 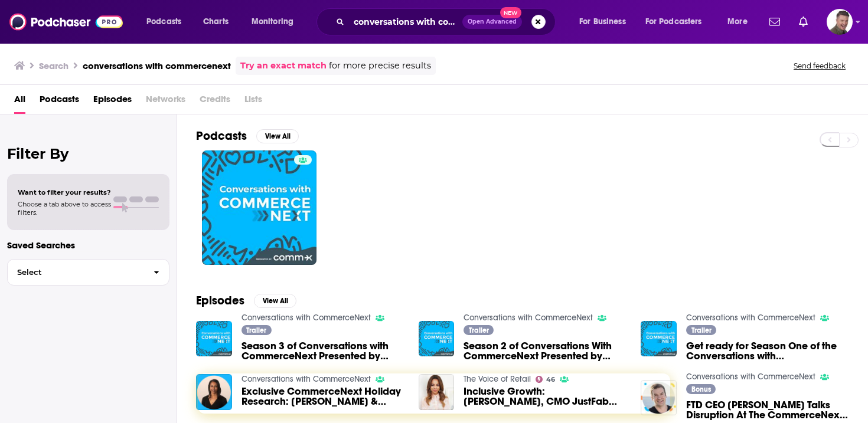 I want to click on span: Want to filter your results?, so click(x=64, y=192).